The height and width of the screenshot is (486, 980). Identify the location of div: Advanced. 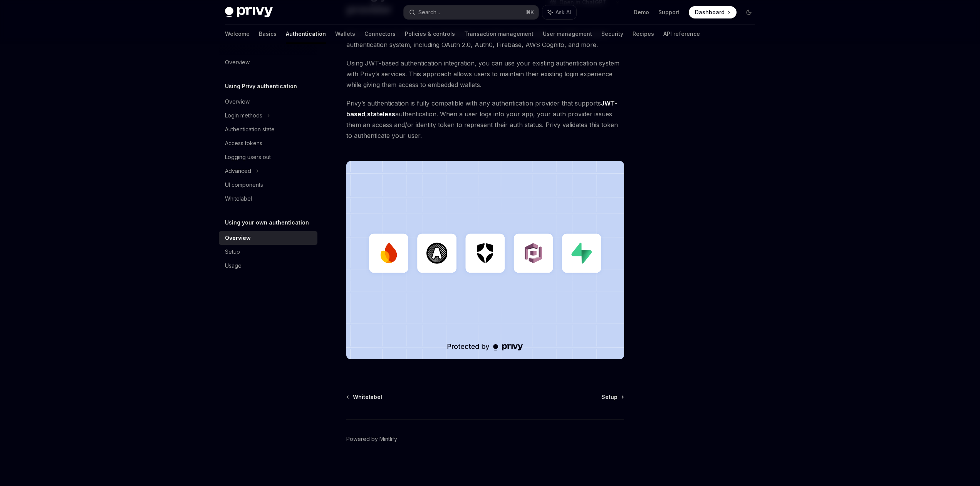
(238, 171).